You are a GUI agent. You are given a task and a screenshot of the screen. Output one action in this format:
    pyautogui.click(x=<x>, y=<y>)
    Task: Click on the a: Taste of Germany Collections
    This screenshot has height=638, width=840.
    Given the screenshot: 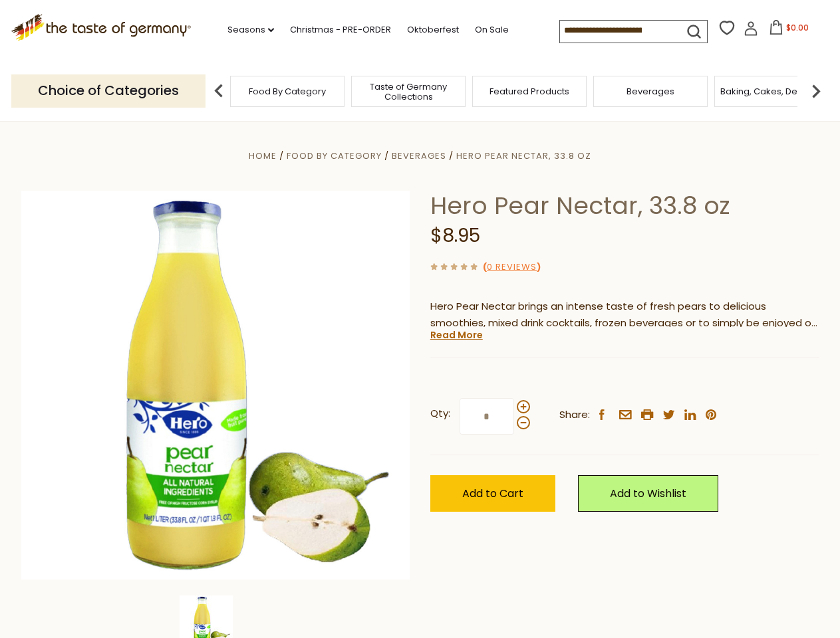 What is the action you would take?
    pyautogui.click(x=409, y=91)
    